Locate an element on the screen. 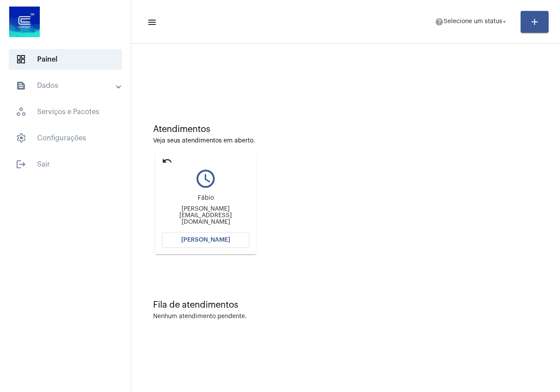  div: Nenhum atendimento pendente. is located at coordinates (200, 316).